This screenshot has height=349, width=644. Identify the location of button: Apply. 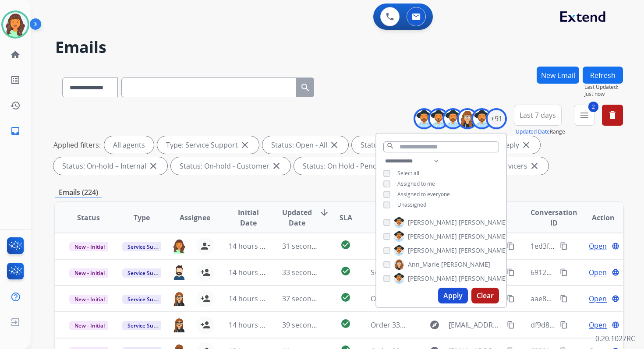
(453, 296).